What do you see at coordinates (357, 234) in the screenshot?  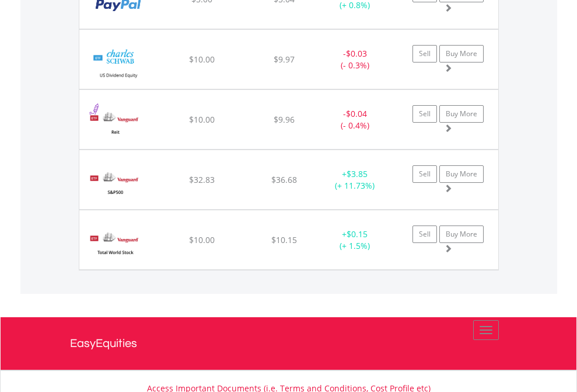 I see `span: $0.15` at bounding box center [357, 234].